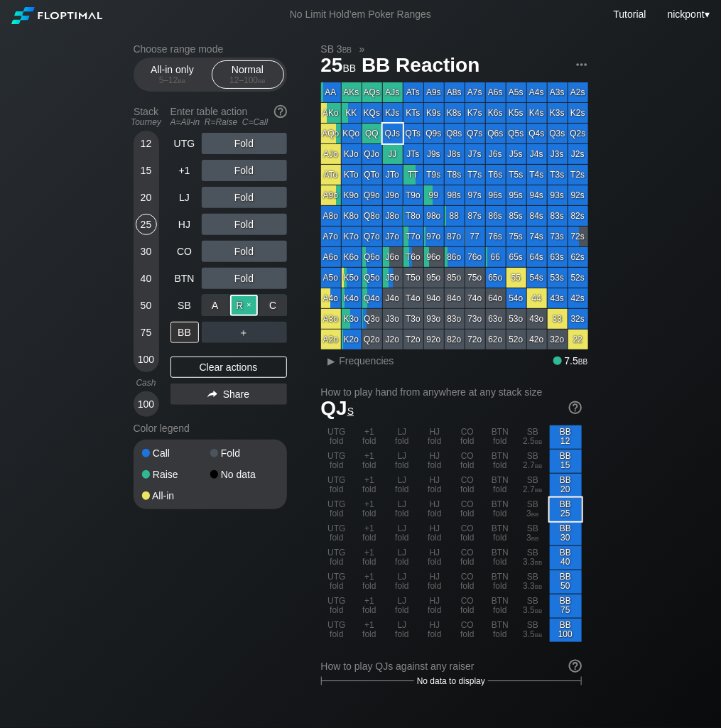 The image size is (721, 728). What do you see at coordinates (578, 278) in the screenshot?
I see `div: 52s` at bounding box center [578, 278].